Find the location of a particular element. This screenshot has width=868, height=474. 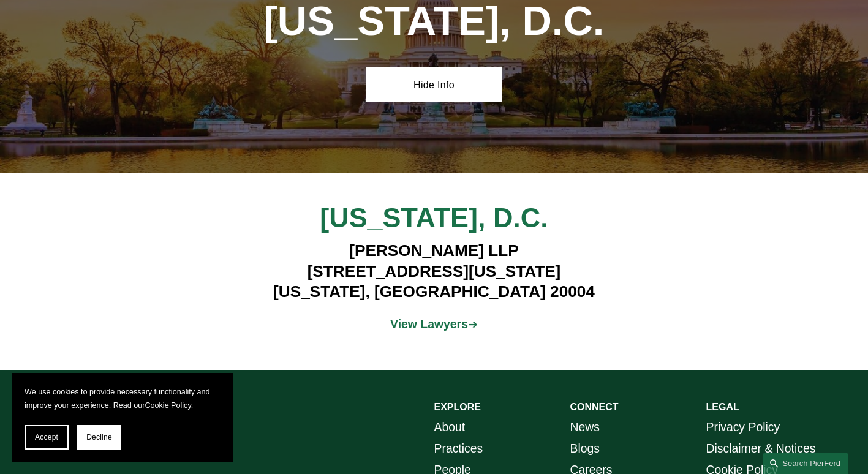

a: Disclaimer & Notices is located at coordinates (761, 448).